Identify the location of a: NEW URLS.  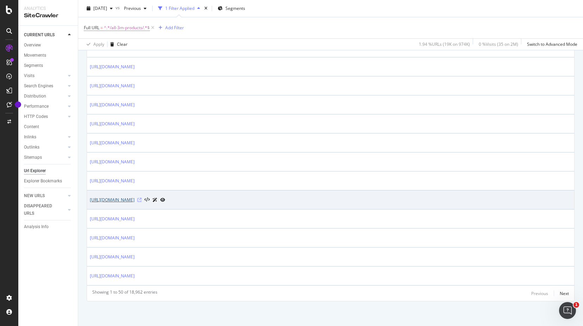
(45, 196).